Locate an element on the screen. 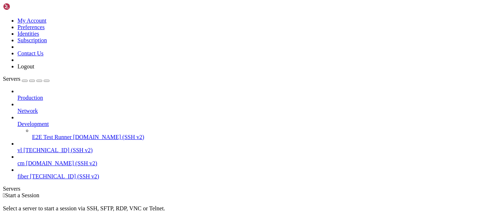 This screenshot has width=497, height=218. span: Start a Session is located at coordinates (22, 195).